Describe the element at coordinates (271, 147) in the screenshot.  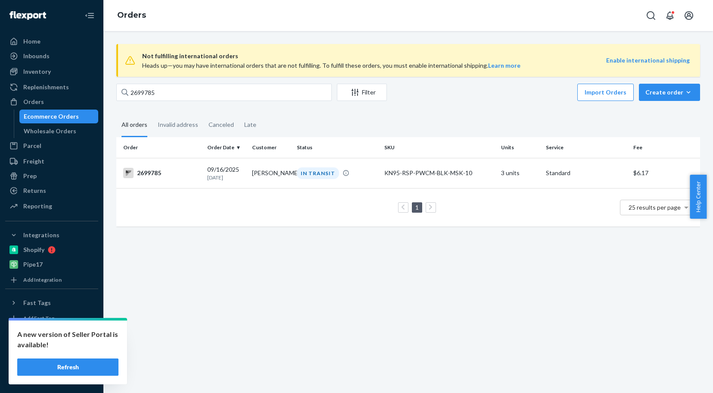
I see `div: Customer` at that location.